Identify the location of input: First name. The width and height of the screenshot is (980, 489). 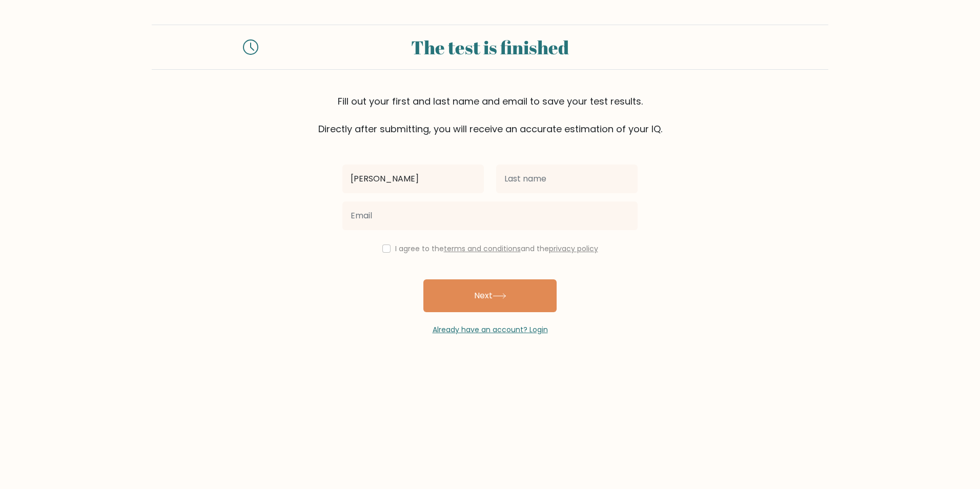
(413, 179).